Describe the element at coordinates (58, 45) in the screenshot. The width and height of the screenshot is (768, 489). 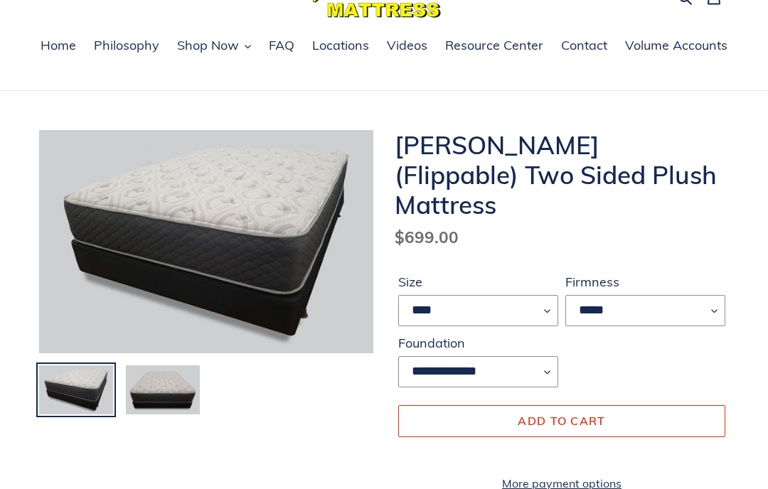
I see `span: Home` at that location.